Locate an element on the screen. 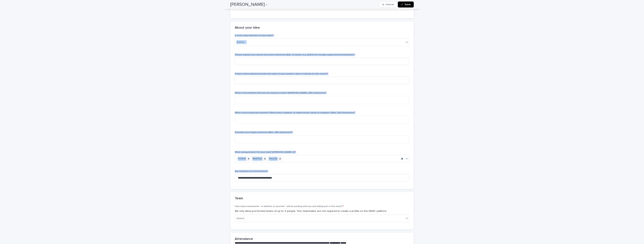 The image size is (644, 244). div: Security is located at coordinates (273, 159).